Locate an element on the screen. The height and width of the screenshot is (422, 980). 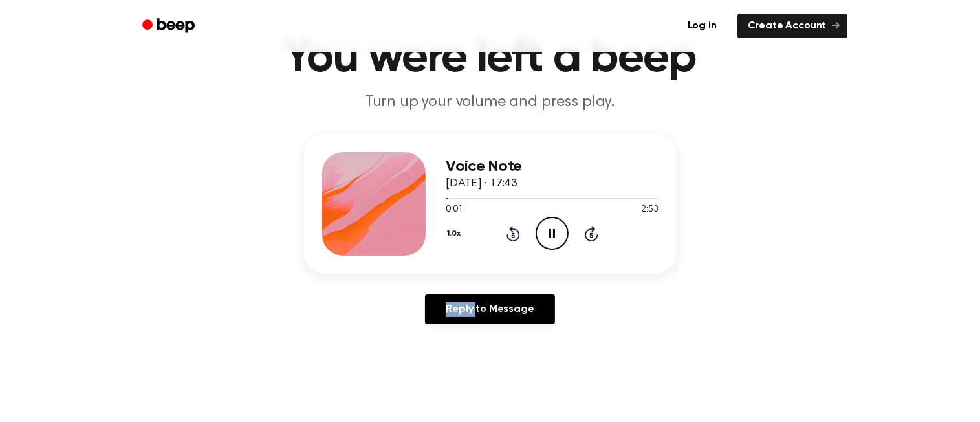
a: Log in is located at coordinates (702, 26).